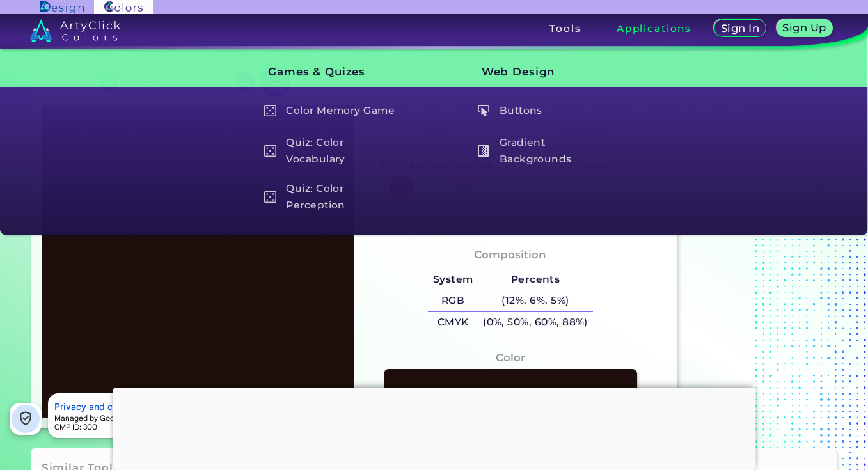 This screenshot has height=470, width=868. I want to click on h5: Sign In, so click(740, 29).